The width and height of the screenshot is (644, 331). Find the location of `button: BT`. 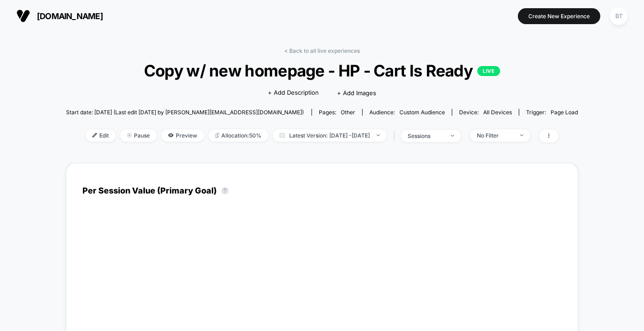

button: BT is located at coordinates (618, 16).